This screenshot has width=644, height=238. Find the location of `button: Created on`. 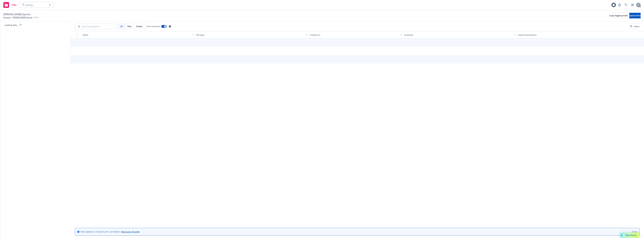

button: Created on is located at coordinates (356, 35).